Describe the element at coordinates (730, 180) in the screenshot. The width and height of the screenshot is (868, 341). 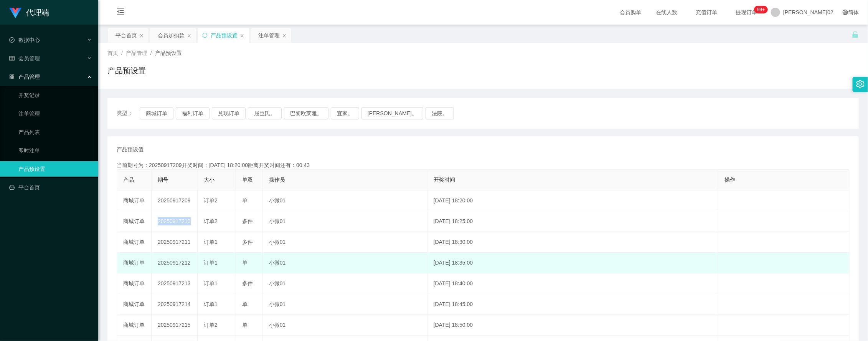
I see `span: 操作` at that location.